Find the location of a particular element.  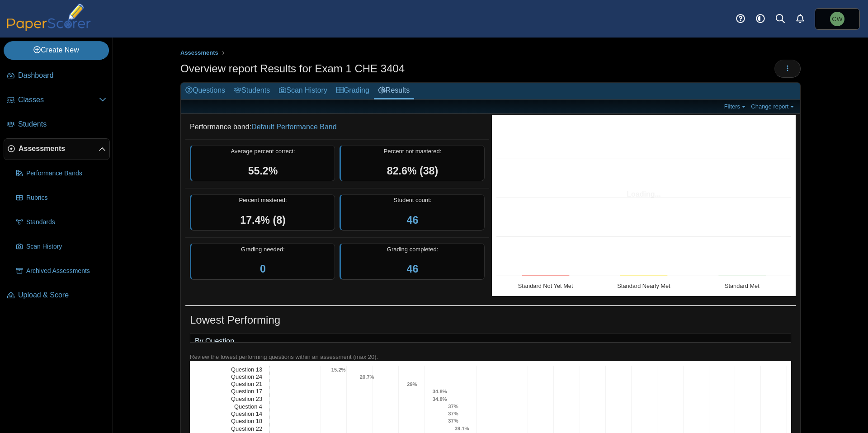

div: Average percent correct: is located at coordinates (262, 163).